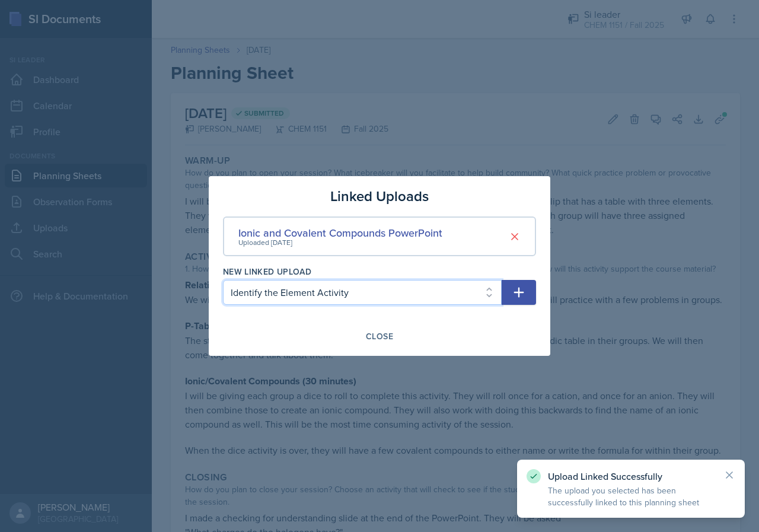 This screenshot has width=759, height=532. I want to click on p: Upload Linked Successfully, so click(631, 476).